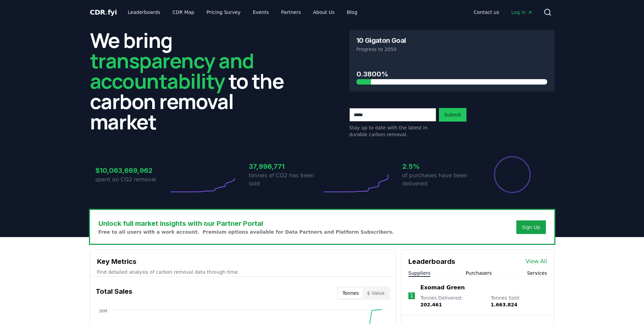 This screenshot has height=324, width=644. Describe the element at coordinates (439, 180) in the screenshot. I see `p: of purchases have been delivered` at that location.